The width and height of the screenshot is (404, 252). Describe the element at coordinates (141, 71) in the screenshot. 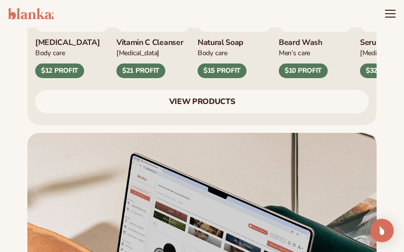

I see `div: $21 PROFIT` at that location.